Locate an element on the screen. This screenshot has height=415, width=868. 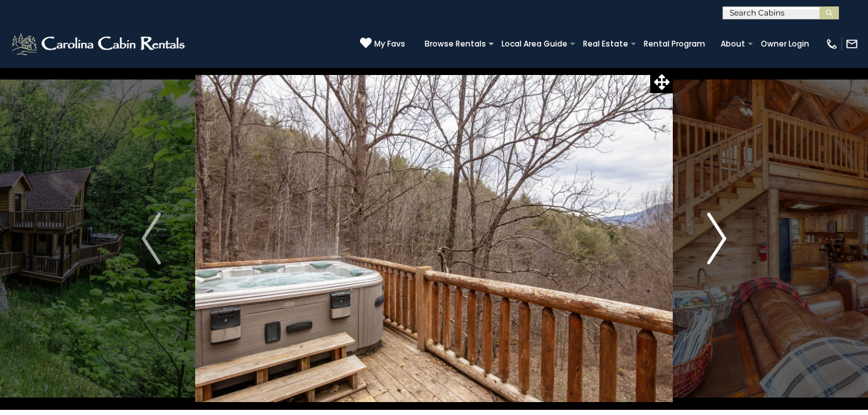
img: White-1-2.png is located at coordinates (99, 44).